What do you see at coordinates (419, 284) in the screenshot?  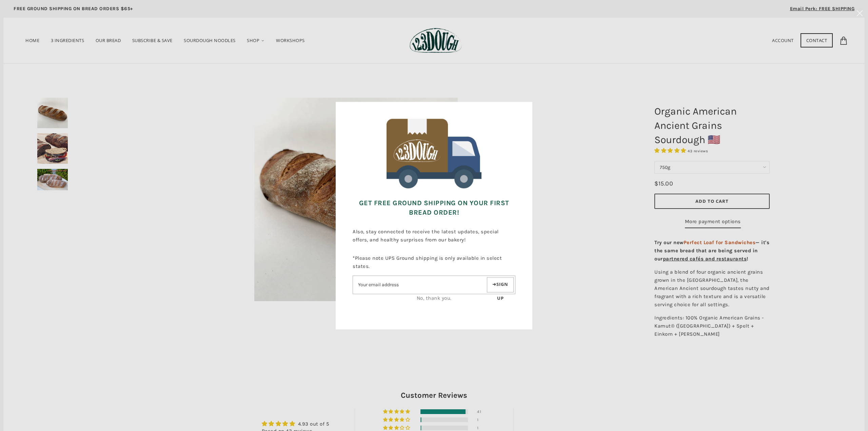 I see `input: Email address` at bounding box center [419, 284].